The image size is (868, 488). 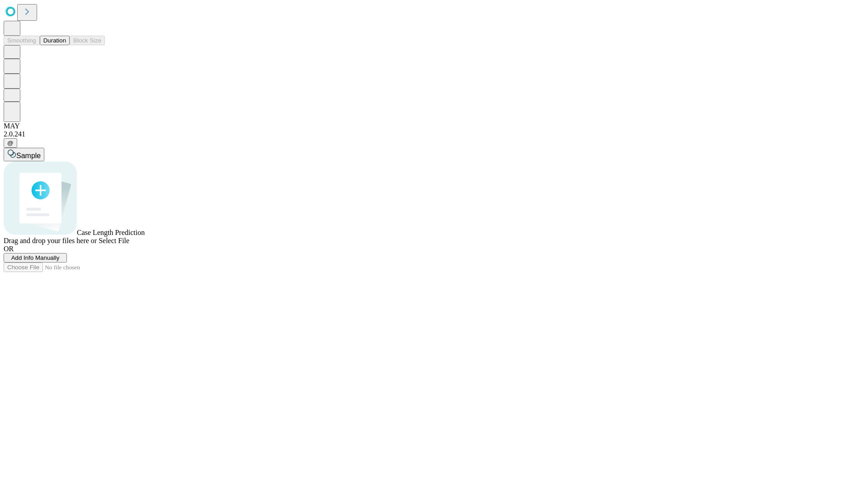 What do you see at coordinates (28, 155) in the screenshot?
I see `span: Sample` at bounding box center [28, 155].